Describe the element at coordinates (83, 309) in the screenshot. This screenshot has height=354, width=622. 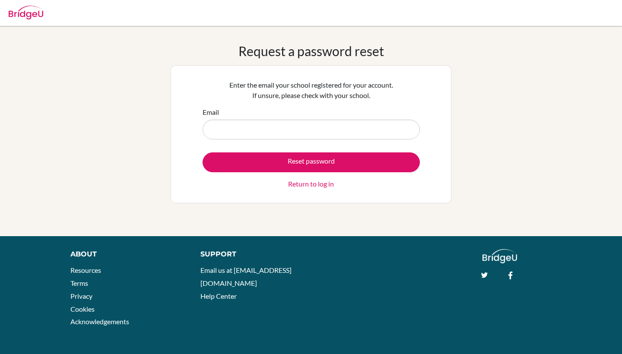
I see `a: Cookies` at that location.